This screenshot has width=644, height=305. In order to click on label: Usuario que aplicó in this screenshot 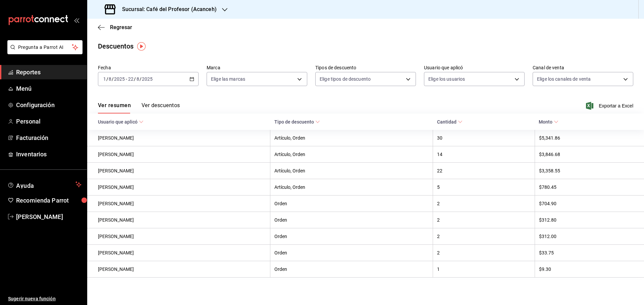, I will do `click(474, 67)`.